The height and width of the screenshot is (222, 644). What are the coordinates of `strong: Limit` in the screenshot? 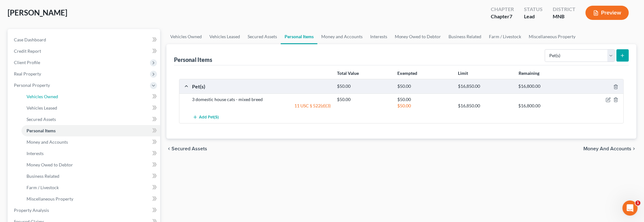 It's located at (463, 73).